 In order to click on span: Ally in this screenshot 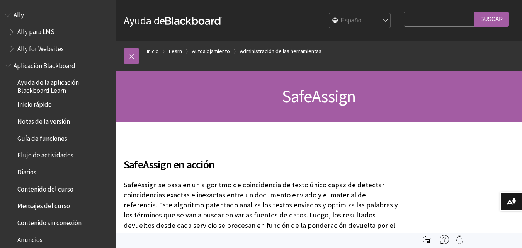, I will do `click(19, 14)`.